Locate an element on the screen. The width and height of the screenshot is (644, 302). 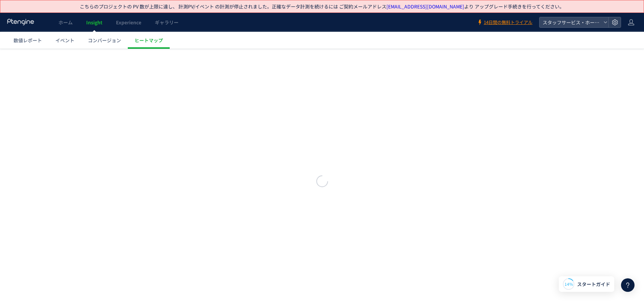
span: スタッフサービス・ホールディングス is located at coordinates (571, 22).